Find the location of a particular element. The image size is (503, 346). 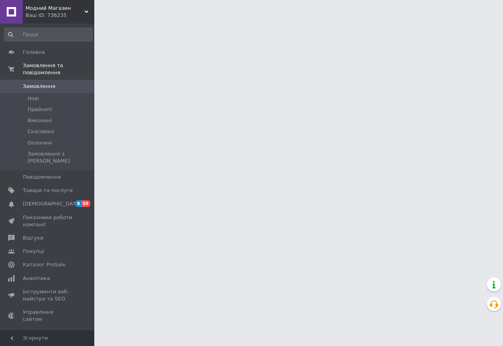

span: 8 is located at coordinates (78, 204).